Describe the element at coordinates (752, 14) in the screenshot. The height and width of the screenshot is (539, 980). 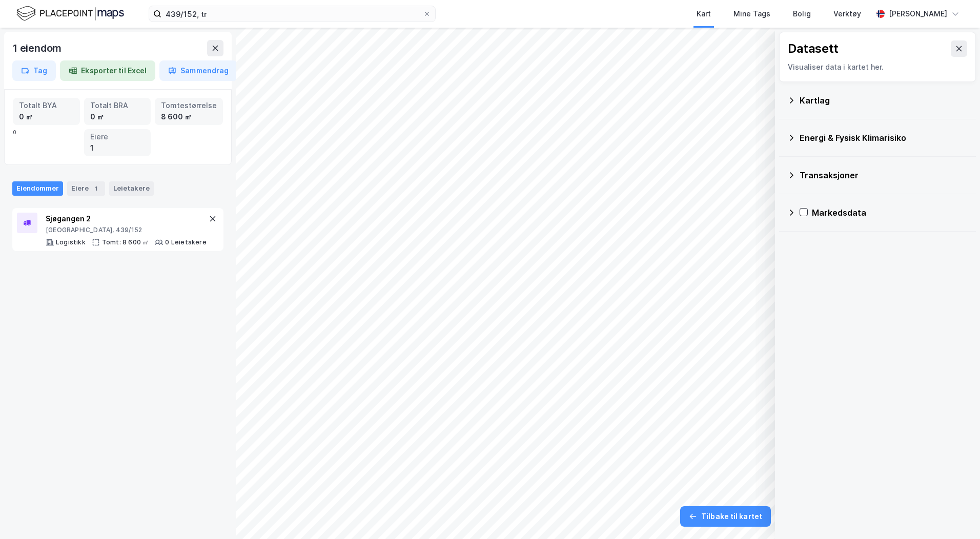
I see `div: Mine Tags` at that location.